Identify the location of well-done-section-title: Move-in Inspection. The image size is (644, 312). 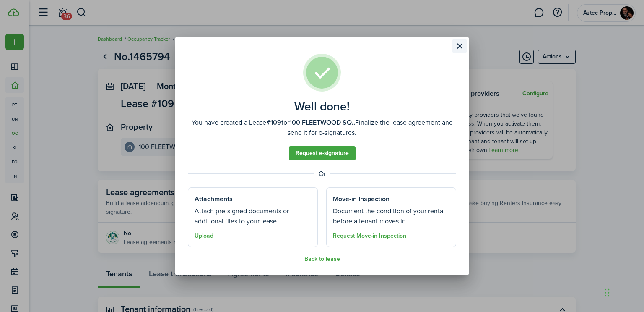
(361, 199).